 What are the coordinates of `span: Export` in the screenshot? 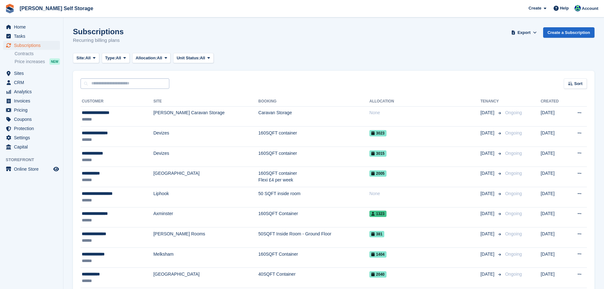 It's located at (524, 33).